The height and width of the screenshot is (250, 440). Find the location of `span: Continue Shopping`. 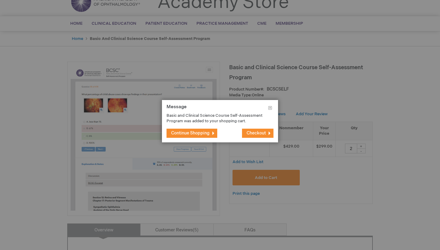

span: Continue Shopping is located at coordinates (190, 133).